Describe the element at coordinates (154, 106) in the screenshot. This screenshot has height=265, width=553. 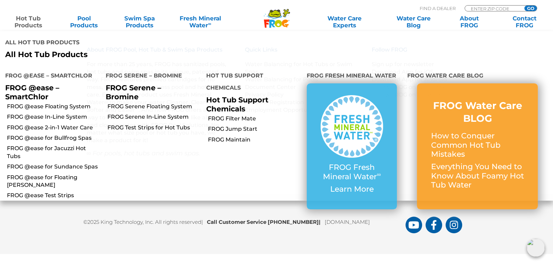
I see `a: FROG Serene Floating System` at that location.